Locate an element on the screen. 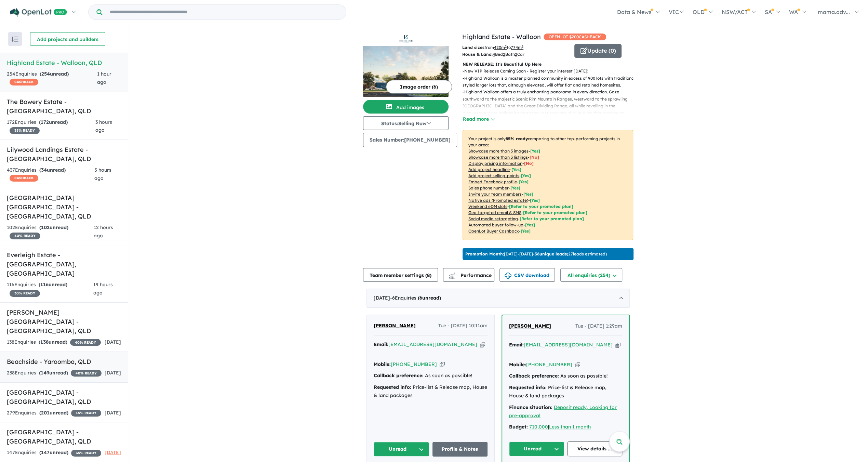 The height and width of the screenshot is (462, 868). span: 138 is located at coordinates (44, 342).